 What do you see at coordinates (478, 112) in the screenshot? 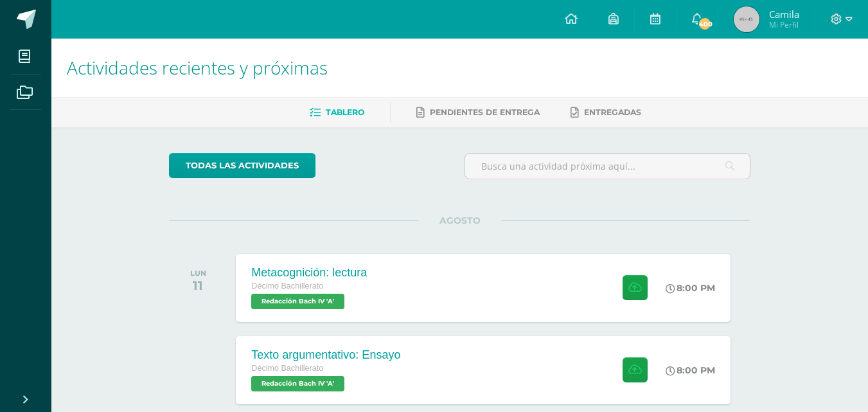
I see `a: Pendientes de entrega` at bounding box center [478, 112].